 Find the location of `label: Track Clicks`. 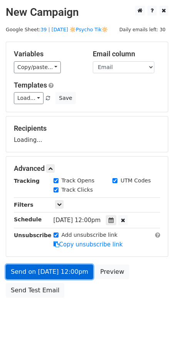

label: Track Clicks is located at coordinates (78, 190).